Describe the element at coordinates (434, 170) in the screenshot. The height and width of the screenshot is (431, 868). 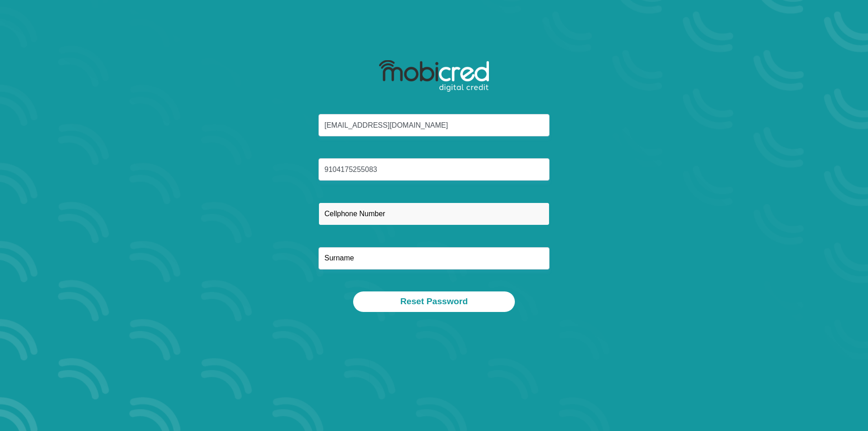
I see `input: ID Number` at that location.